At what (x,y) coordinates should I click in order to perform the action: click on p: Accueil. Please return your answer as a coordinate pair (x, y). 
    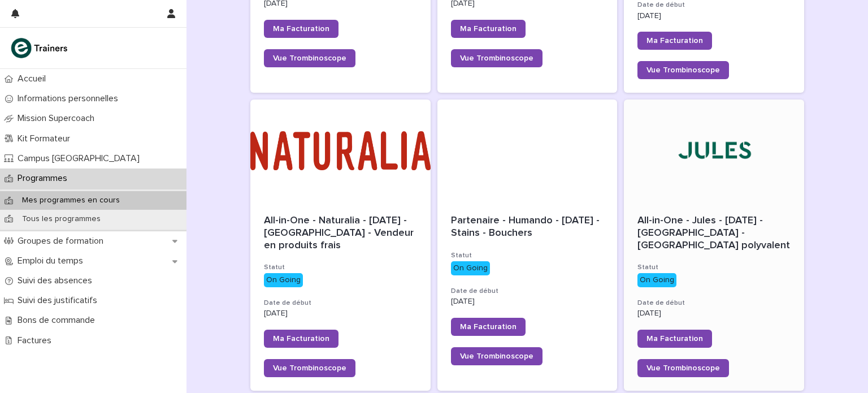
    Looking at the image, I should click on (34, 79).